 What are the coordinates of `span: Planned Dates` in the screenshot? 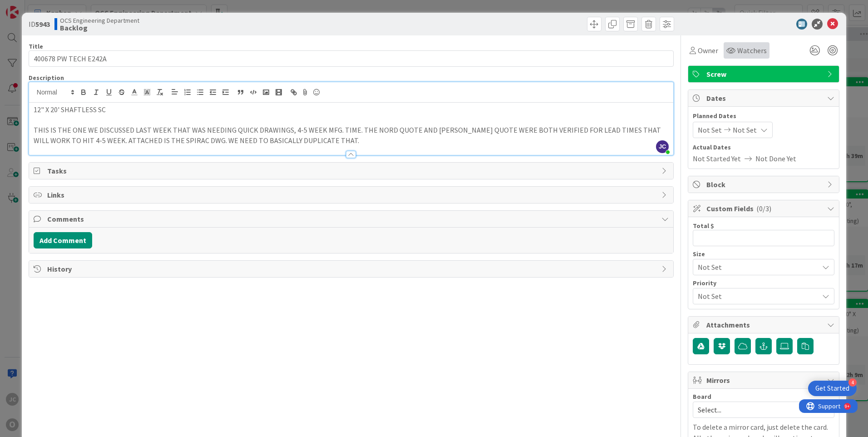 It's located at (763, 116).